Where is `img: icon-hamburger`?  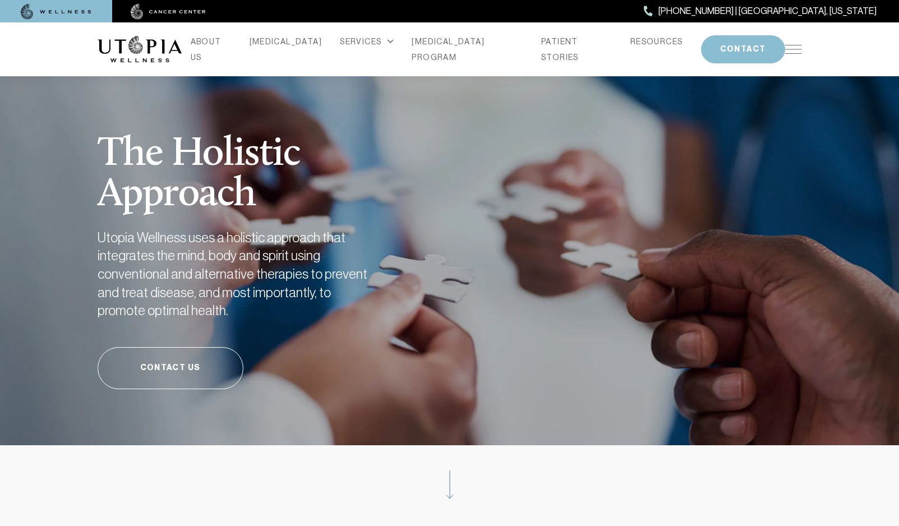
img: icon-hamburger is located at coordinates (793, 49).